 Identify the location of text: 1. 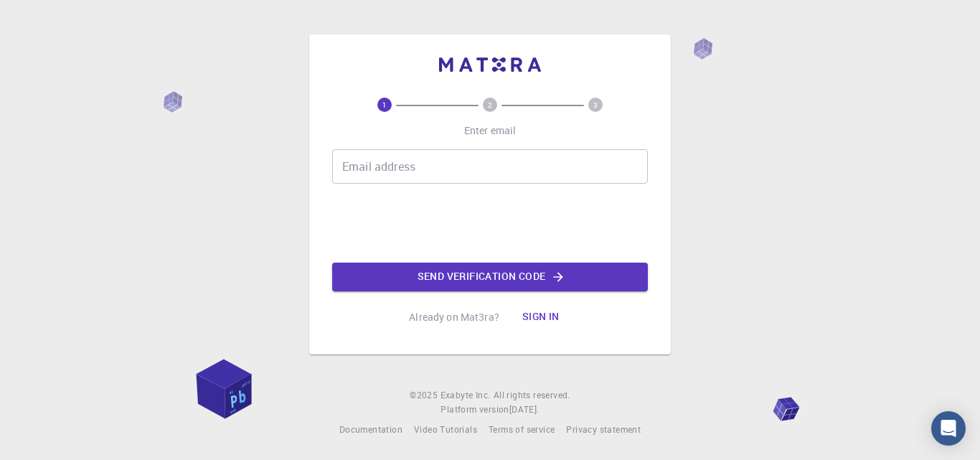
(385, 105).